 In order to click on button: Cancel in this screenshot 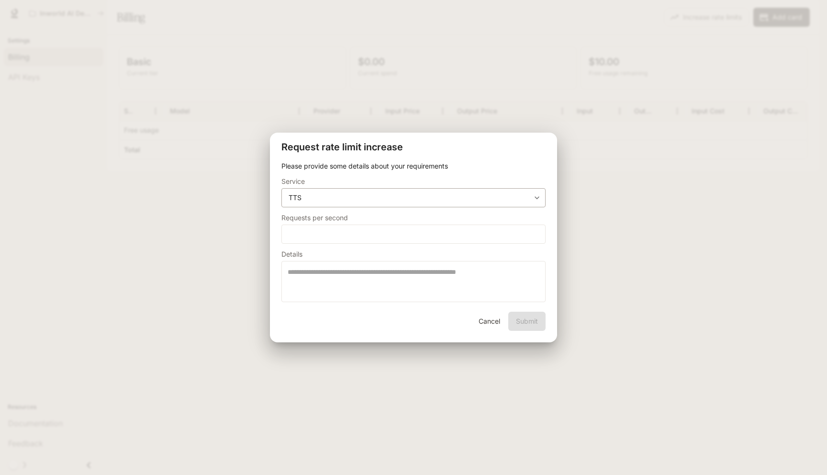, I will do `click(489, 321)`.